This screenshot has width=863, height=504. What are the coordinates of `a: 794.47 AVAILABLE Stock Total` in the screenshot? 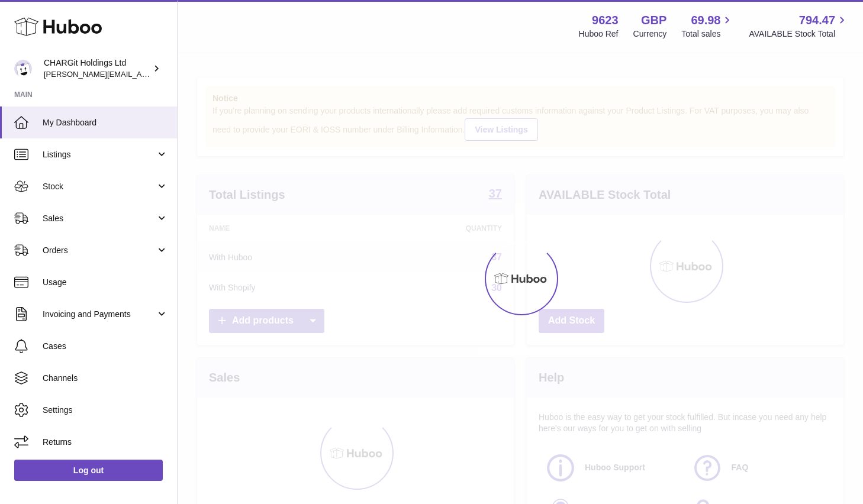 It's located at (798, 26).